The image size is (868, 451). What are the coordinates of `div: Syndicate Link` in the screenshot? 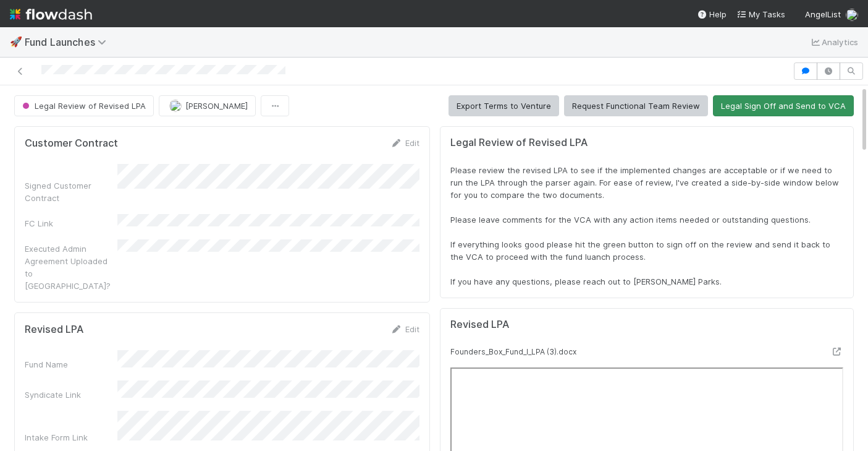 It's located at (71, 394).